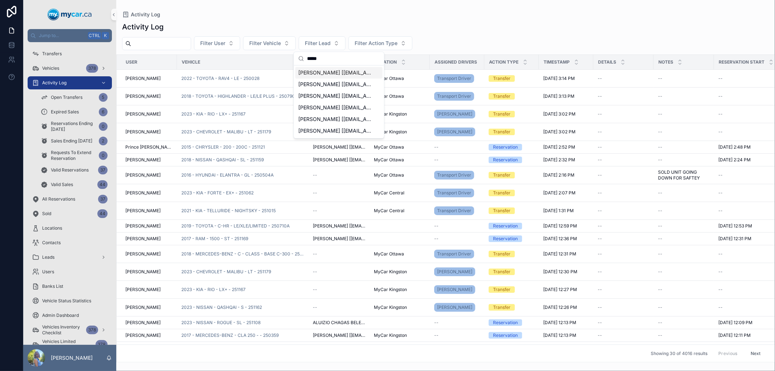 The height and width of the screenshot is (371, 775). Describe the element at coordinates (400, 193) in the screenshot. I see `a: MyCar Central` at that location.